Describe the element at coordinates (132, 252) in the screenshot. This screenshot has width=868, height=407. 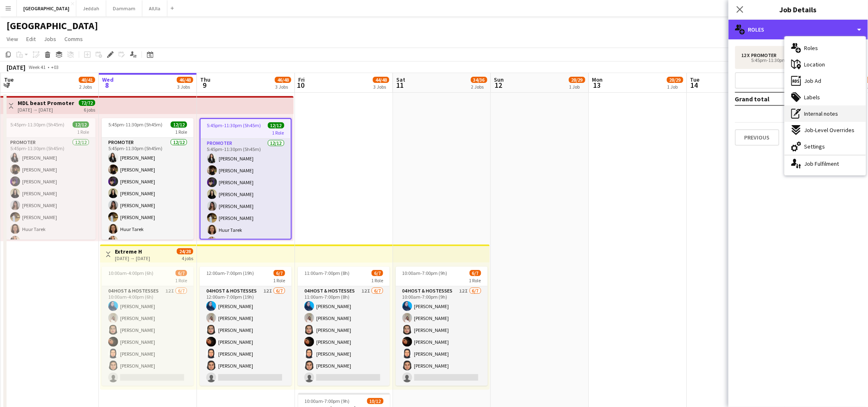
I see `h3: Extreme H` at that location.